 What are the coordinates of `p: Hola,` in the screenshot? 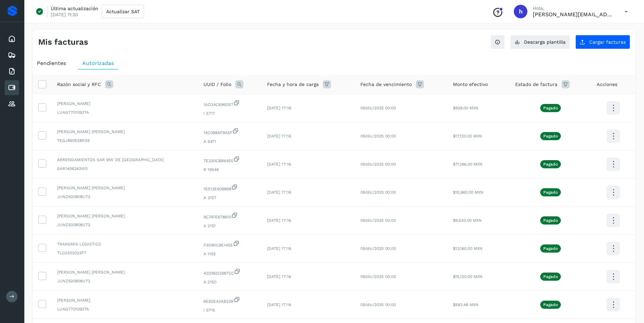 It's located at (573, 8).